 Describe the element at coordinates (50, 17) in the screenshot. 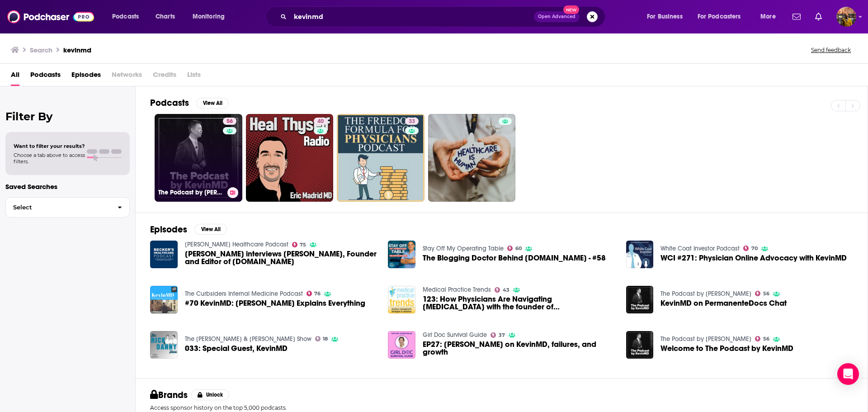

I see `a: Podchaser - Follow, Share and Rate Podcasts` at that location.